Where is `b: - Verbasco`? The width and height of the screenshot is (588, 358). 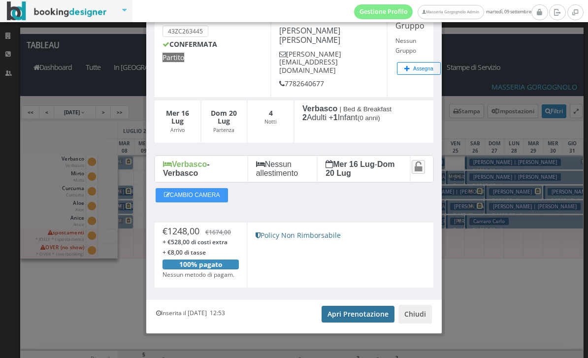
b: - Verbasco is located at coordinates (186, 168).